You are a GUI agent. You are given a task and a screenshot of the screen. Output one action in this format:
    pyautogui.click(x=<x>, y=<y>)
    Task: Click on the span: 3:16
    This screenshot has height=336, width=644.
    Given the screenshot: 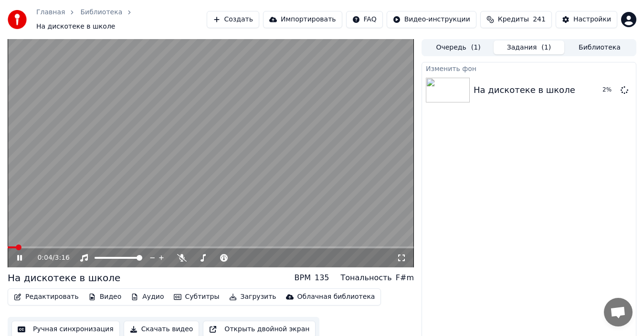 What is the action you would take?
    pyautogui.click(x=62, y=258)
    